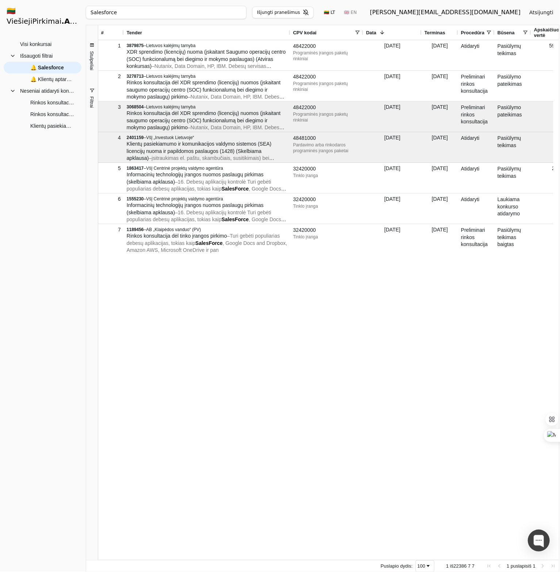  I want to click on font: Rinkos konsultacija dėl tinko įrangos pirkimo, so click(177, 236).